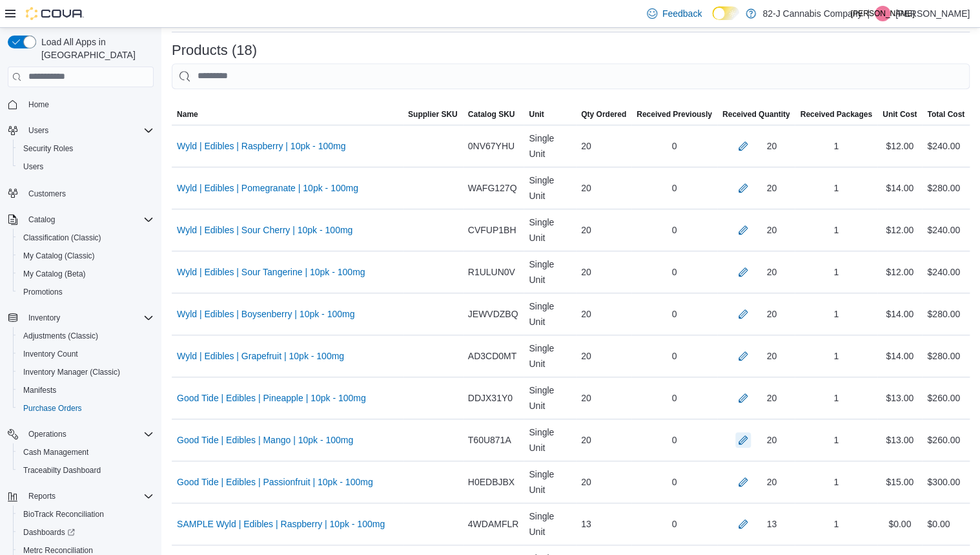 The height and width of the screenshot is (555, 980). What do you see at coordinates (54, 274) in the screenshot?
I see `a: My Catalog (Beta)` at bounding box center [54, 274].